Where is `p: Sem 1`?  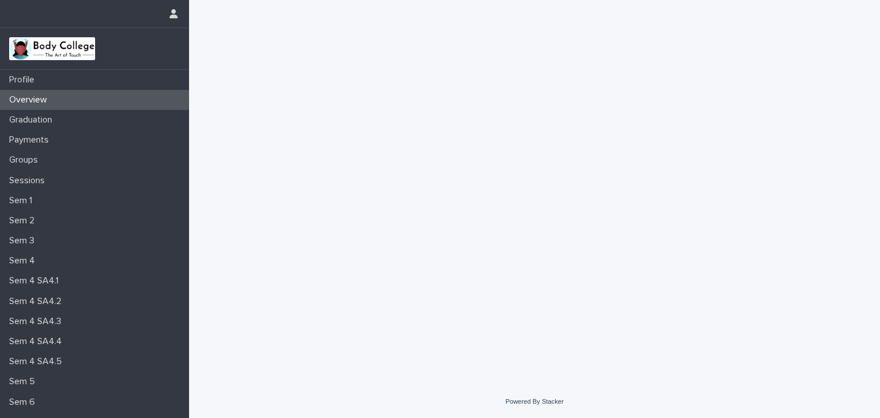 p: Sem 1 is located at coordinates (23, 201).